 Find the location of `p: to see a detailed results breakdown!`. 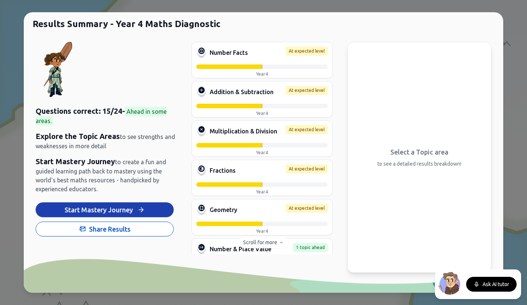

p: to see a detailed results breakdown! is located at coordinates (419, 164).